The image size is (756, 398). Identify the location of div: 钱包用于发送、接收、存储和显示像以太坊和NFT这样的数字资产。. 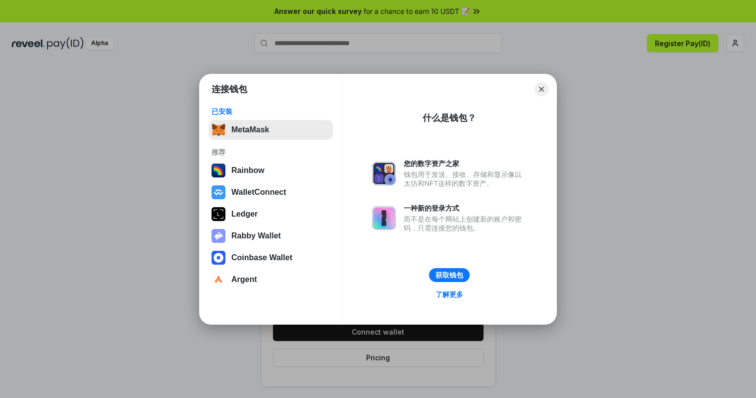
(465, 179).